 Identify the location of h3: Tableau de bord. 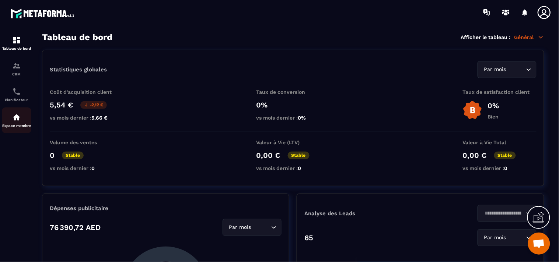
(77, 37).